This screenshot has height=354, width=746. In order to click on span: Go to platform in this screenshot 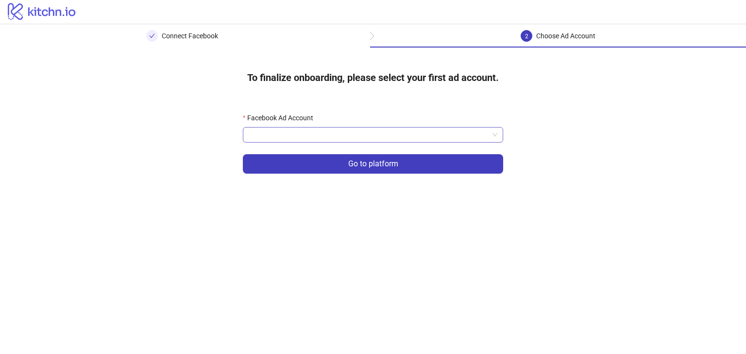, I will do `click(373, 164)`.